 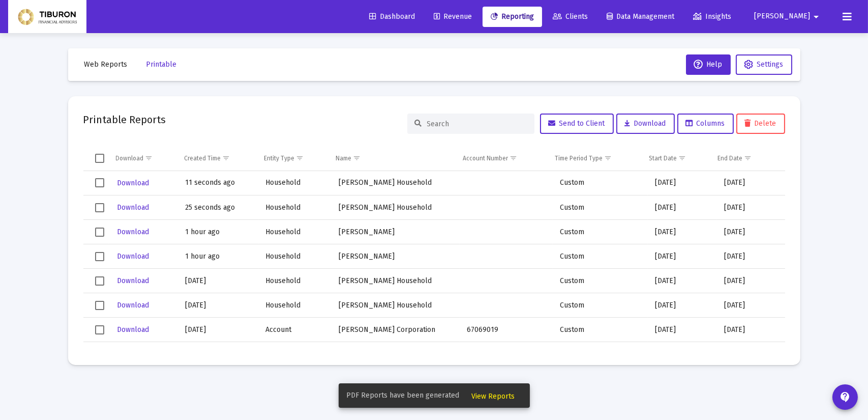 What do you see at coordinates (149, 158) in the screenshot?
I see `span: Show filter options for column 'Download'` at bounding box center [149, 158].